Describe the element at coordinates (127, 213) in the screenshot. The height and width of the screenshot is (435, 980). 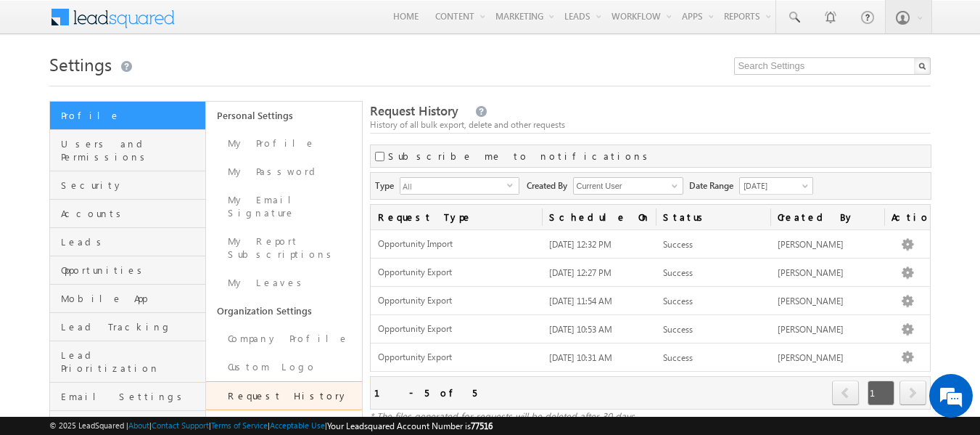
I see `a: Accounts` at that location.